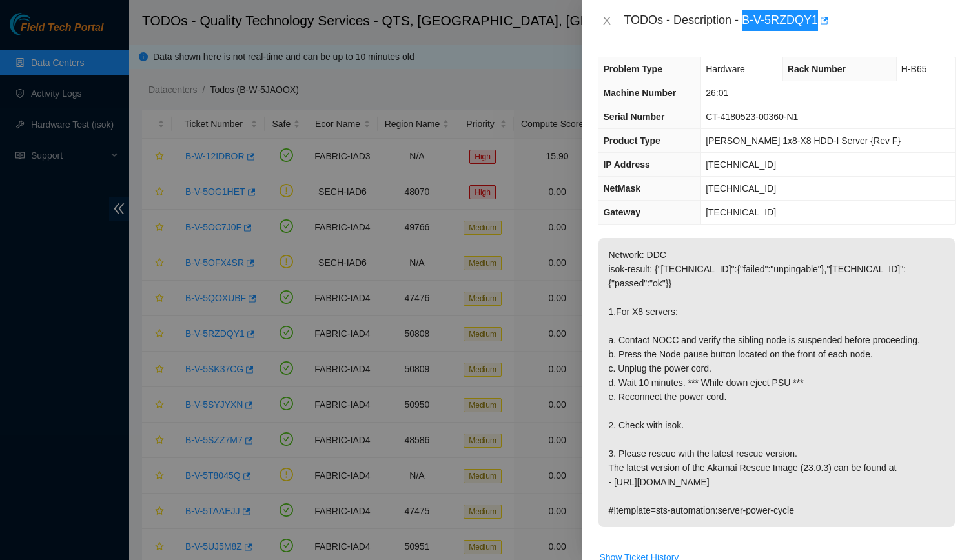 The height and width of the screenshot is (560, 971). What do you see at coordinates (790, 21) in the screenshot?
I see `div: TODOs - Description - B-V-5RZDQY1` at bounding box center [790, 21].